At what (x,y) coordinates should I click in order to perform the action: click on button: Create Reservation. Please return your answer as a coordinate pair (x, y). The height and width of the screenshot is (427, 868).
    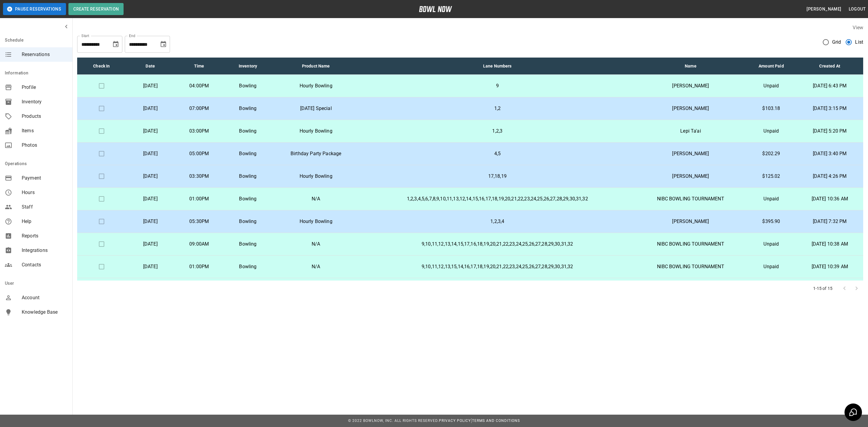
    Looking at the image, I should click on (96, 9).